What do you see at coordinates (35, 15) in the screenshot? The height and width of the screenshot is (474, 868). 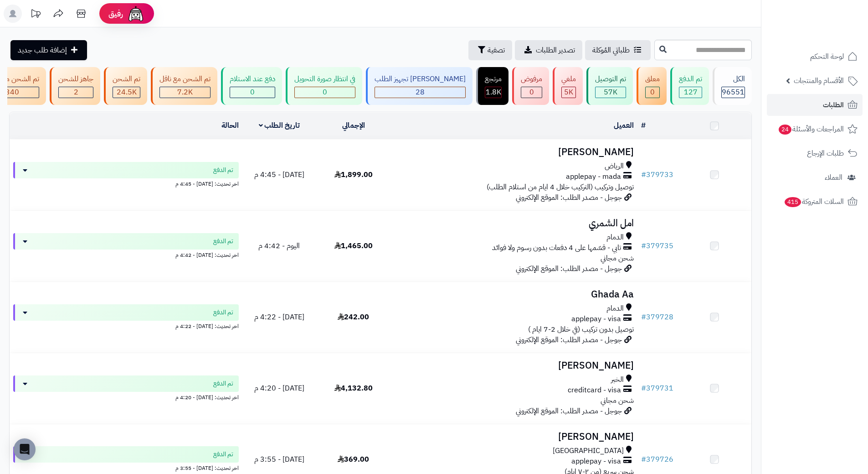 I see `a: تحديثات المنصة` at bounding box center [35, 15].